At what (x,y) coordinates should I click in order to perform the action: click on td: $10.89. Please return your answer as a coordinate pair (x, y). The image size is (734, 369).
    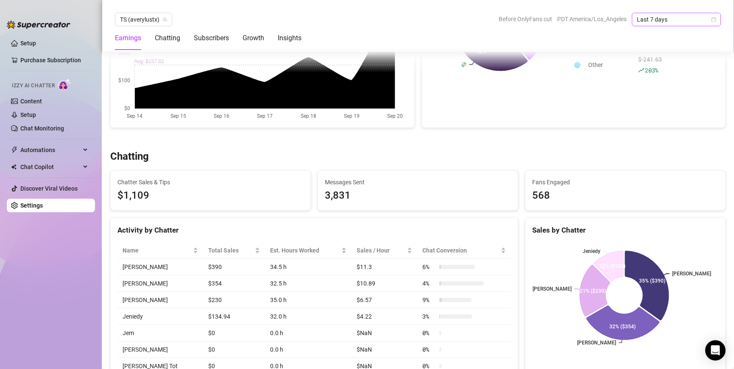
    Looking at the image, I should click on (384, 284).